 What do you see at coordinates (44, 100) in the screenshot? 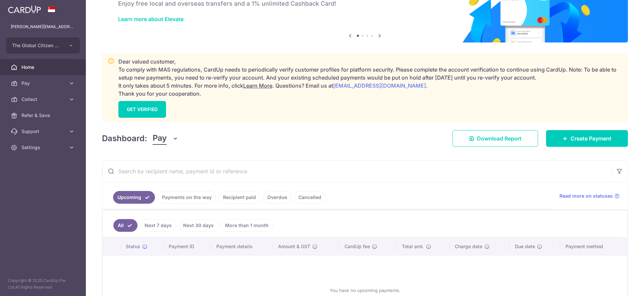
I see `span: Collect` at bounding box center [44, 100].